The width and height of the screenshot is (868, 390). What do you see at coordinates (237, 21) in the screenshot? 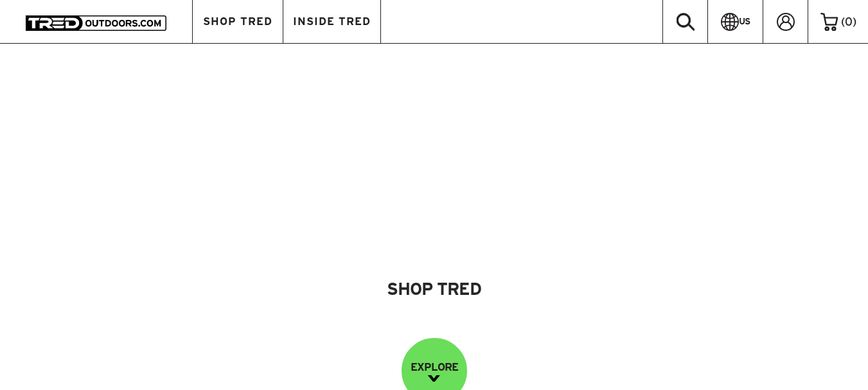
I see `span: SHOP TRED` at bounding box center [237, 21].